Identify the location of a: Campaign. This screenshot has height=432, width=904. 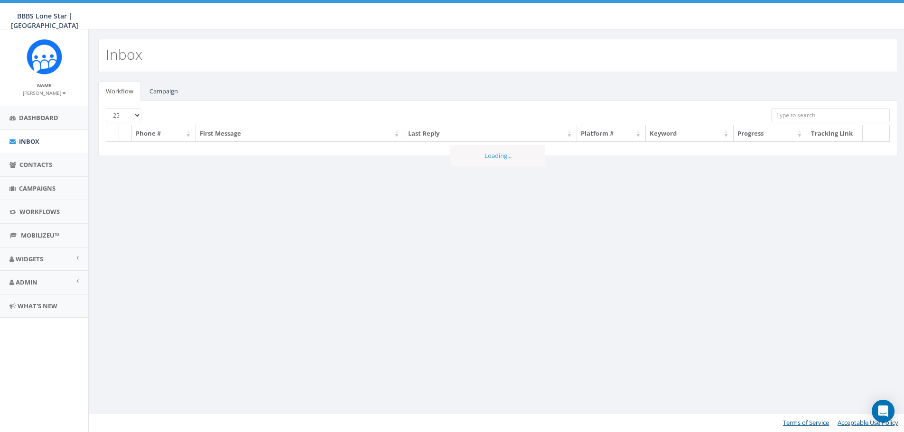
(164, 91).